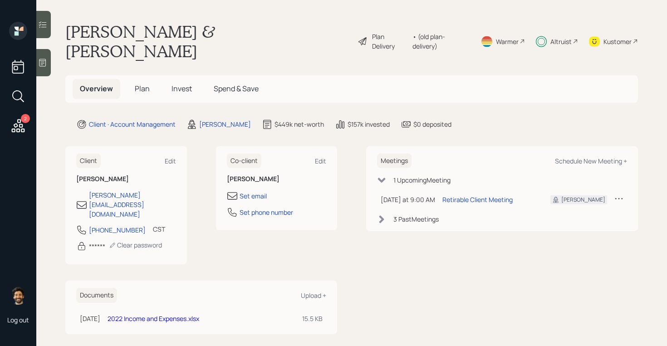  I want to click on div: Set email, so click(253, 196).